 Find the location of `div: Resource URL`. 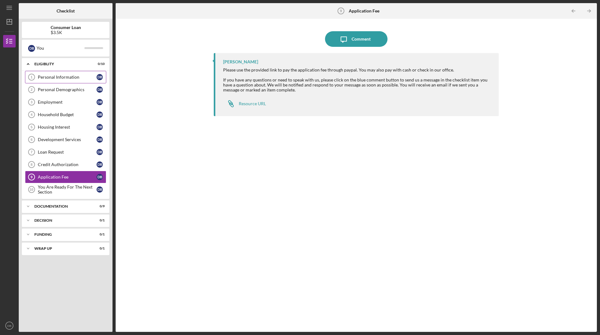

div: Resource URL is located at coordinates (252, 104).